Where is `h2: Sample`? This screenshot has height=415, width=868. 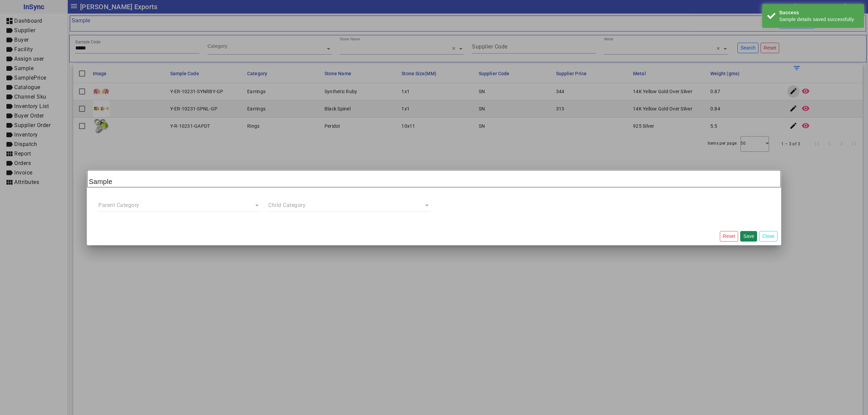 h2: Sample is located at coordinates (434, 179).